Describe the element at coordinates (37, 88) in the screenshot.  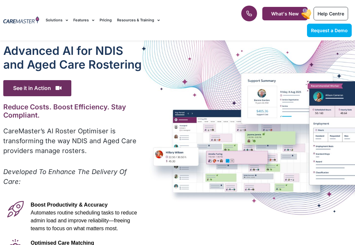
I see `span: See it in Action` at that location.